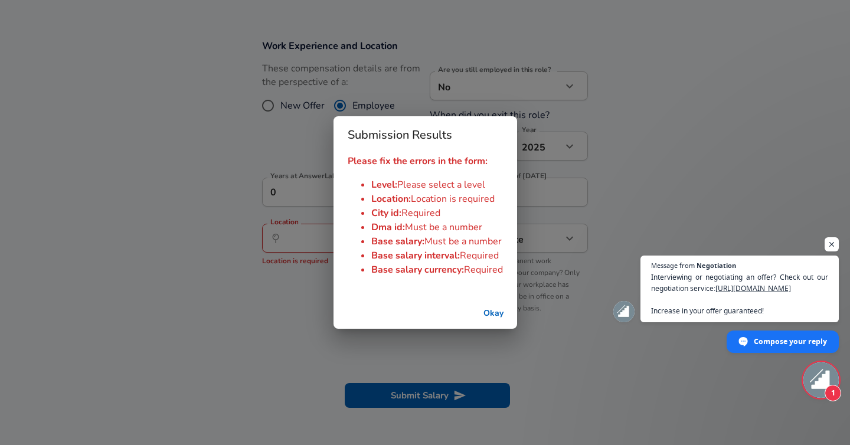 The width and height of the screenshot is (850, 445). What do you see at coordinates (833, 393) in the screenshot?
I see `span: 1` at bounding box center [833, 393].